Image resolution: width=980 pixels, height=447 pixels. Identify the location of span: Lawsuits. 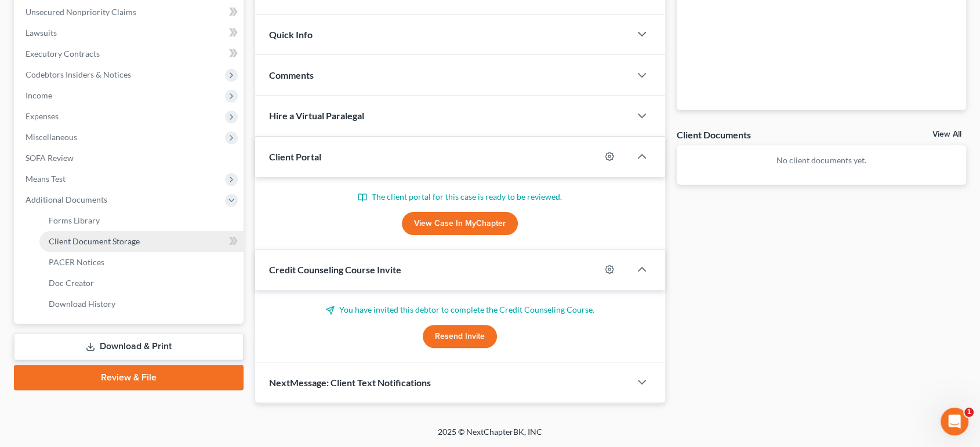
(41, 32).